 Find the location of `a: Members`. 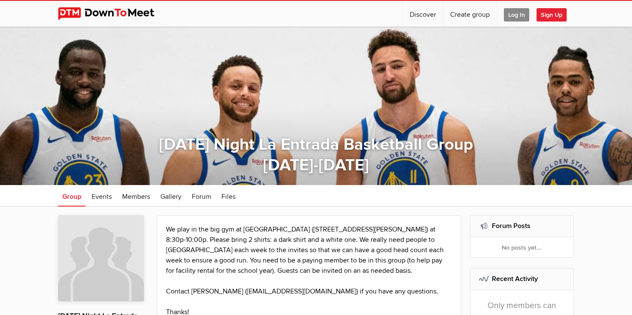

a: Members is located at coordinates (136, 196).